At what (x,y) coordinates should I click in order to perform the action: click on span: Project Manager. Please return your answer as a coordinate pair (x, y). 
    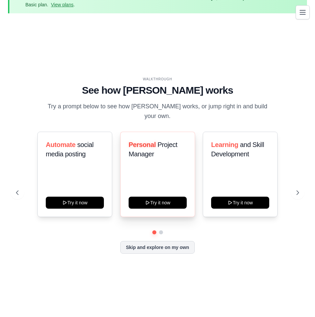
    Looking at the image, I should click on (153, 149).